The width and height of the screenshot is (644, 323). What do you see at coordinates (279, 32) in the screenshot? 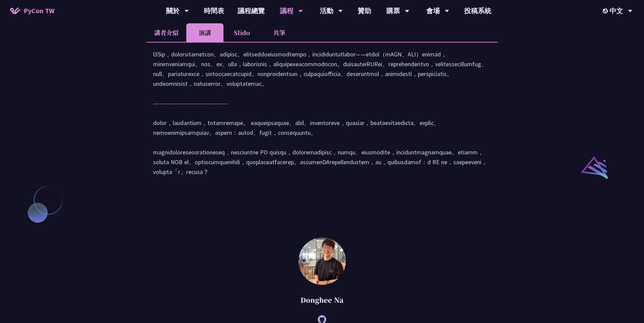
I see `li: 共筆` at bounding box center [279, 32].